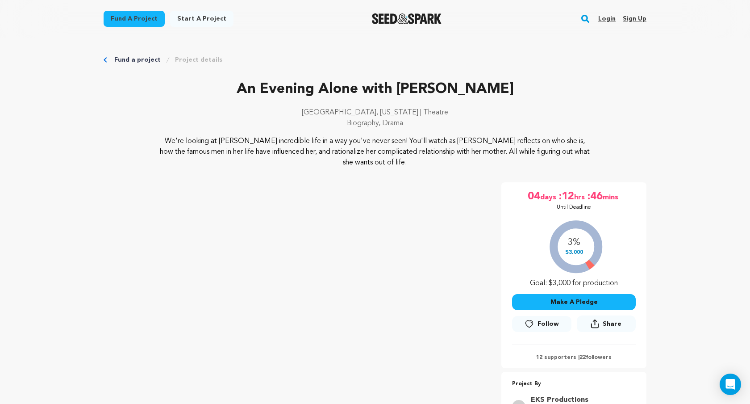  What do you see at coordinates (581, 197) in the screenshot?
I see `span: hrs` at bounding box center [581, 197].